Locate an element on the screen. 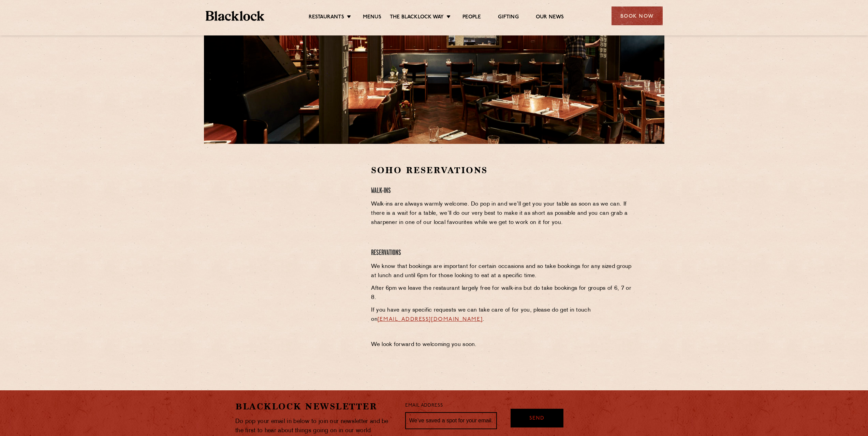 The image size is (868, 436). a: Our News is located at coordinates (550, 18).